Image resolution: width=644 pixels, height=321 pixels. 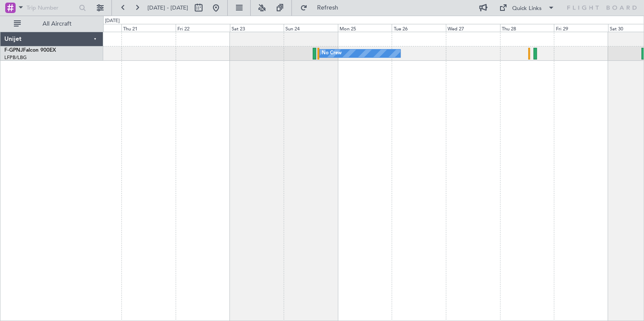 I want to click on a: F-GPNJFalcon 900EX, so click(x=30, y=50).